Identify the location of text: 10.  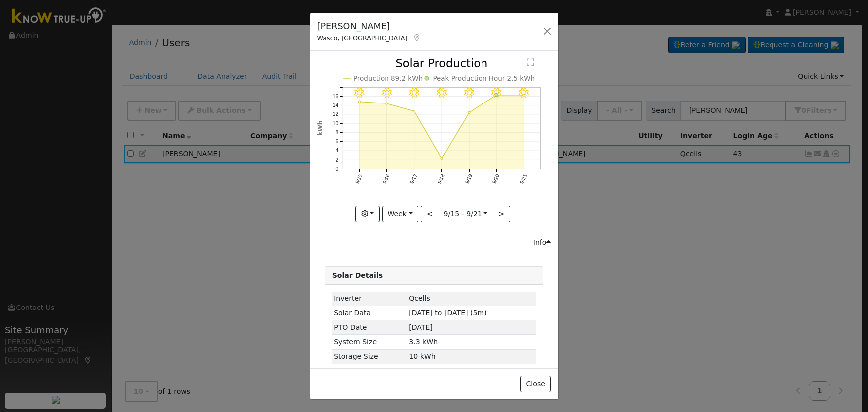
(335, 123).